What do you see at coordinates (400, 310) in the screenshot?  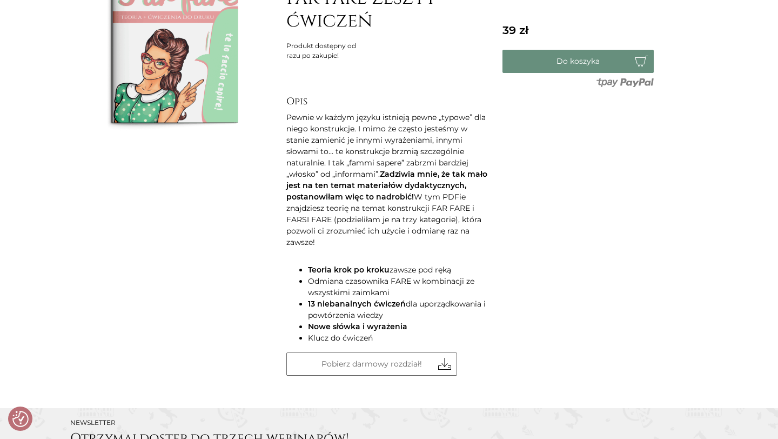 I see `li: dla uporządkowania i powtórzenia wiedzy` at bounding box center [400, 310].